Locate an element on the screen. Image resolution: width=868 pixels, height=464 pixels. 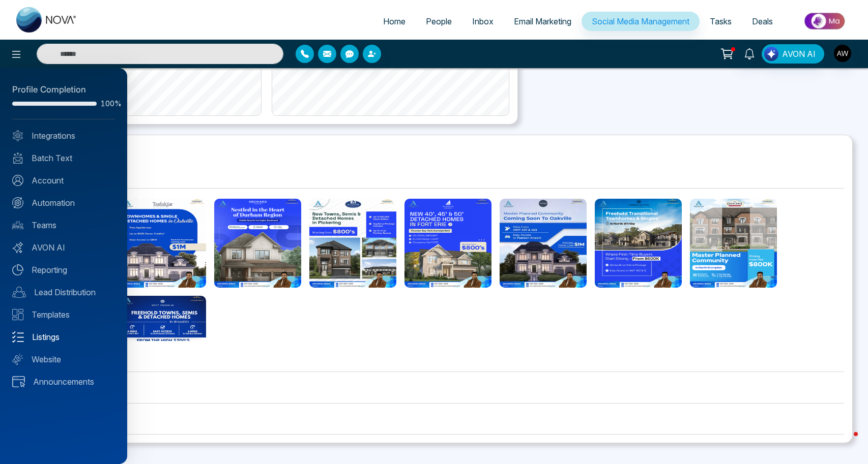
a: Integrations is located at coordinates (64, 136).